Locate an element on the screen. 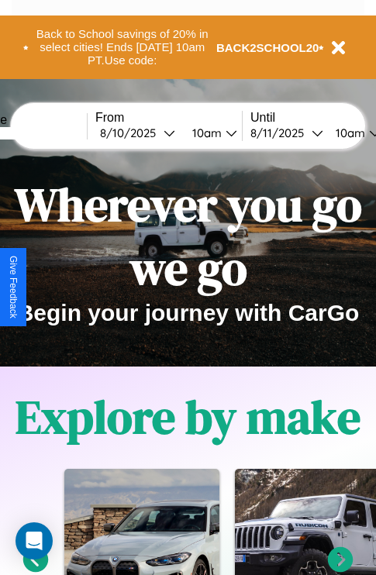 This screenshot has height=575, width=376. button: 8/10/2025 is located at coordinates (137, 133).